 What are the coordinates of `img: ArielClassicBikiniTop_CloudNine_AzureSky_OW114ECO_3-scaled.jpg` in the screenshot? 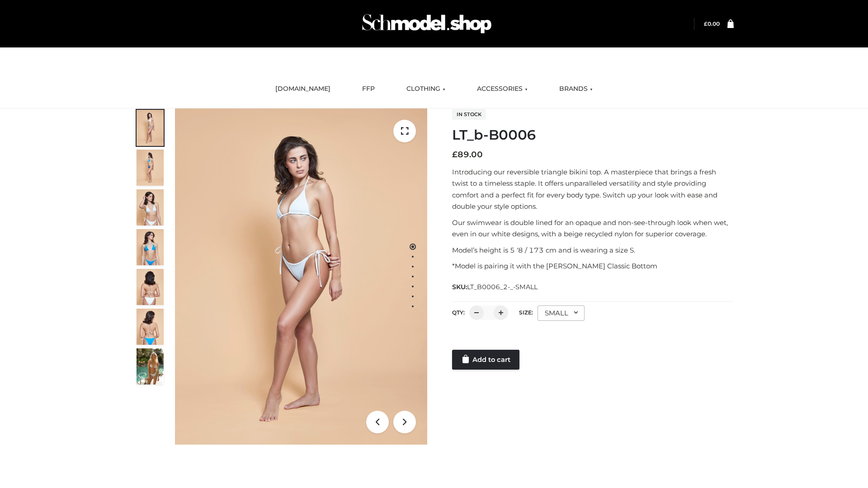 It's located at (150, 207).